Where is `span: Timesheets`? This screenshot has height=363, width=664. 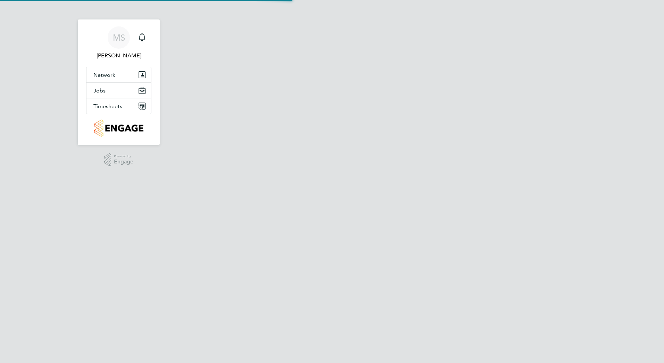
span: Timesheets is located at coordinates (108, 106).